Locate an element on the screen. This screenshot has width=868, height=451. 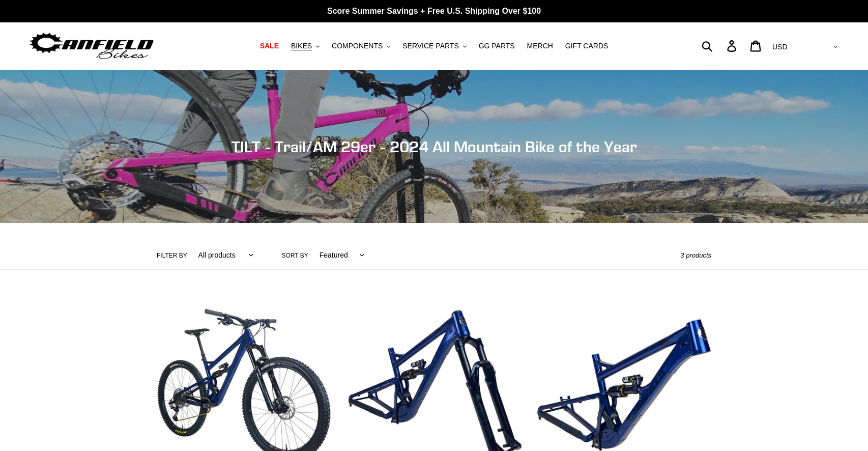
img: Canfield Bikes is located at coordinates (91, 46).